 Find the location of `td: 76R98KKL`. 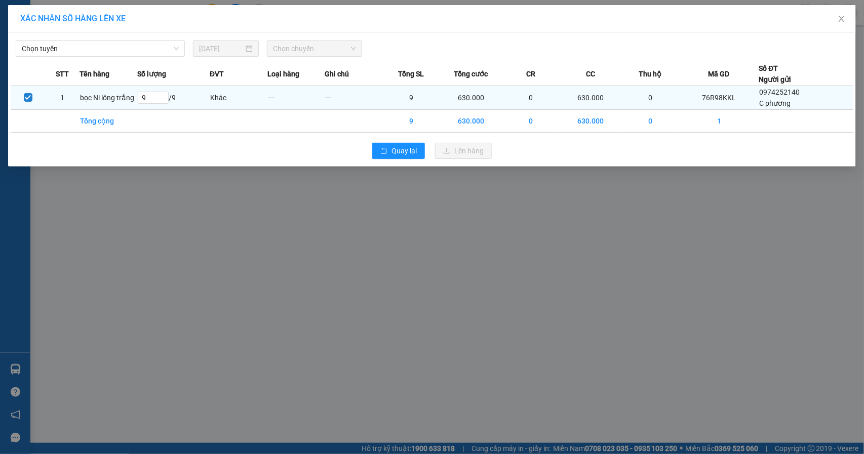

td: 76R98KKL is located at coordinates (719, 98).